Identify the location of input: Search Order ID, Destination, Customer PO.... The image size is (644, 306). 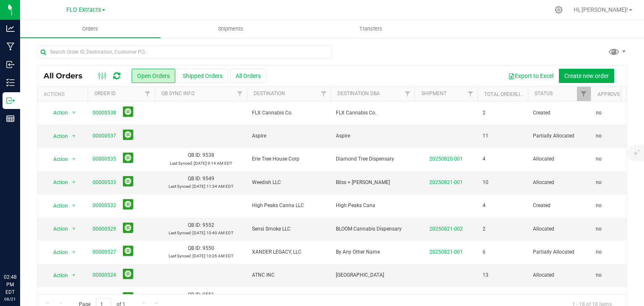
(185, 52).